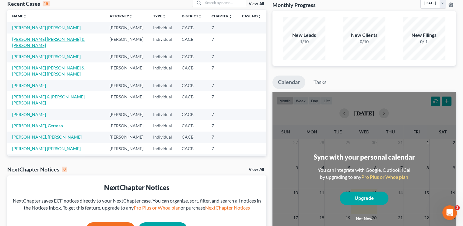 This screenshot has width=463, height=226. Describe the element at coordinates (227, 207) in the screenshot. I see `a: NextChapter Notices` at that location.